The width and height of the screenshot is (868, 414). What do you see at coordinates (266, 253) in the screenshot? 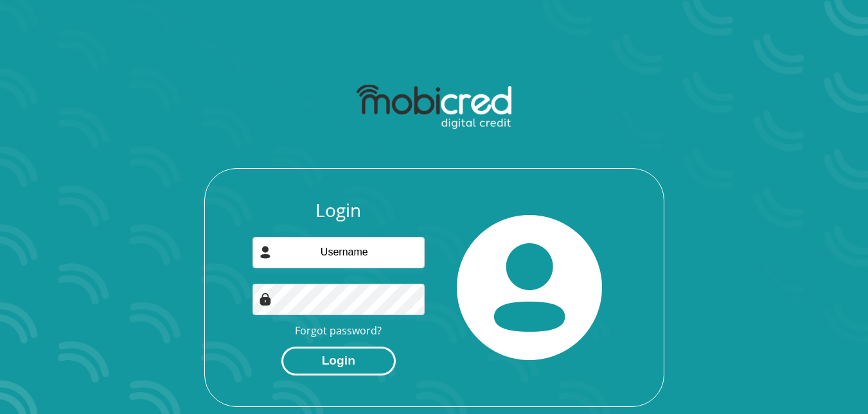
I see `img: user-icon image` at bounding box center [266, 253].